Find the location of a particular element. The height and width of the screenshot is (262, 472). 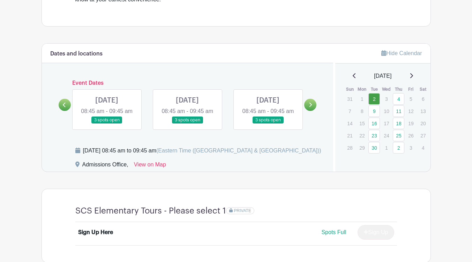

h6: Dates and locations is located at coordinates (76, 54).